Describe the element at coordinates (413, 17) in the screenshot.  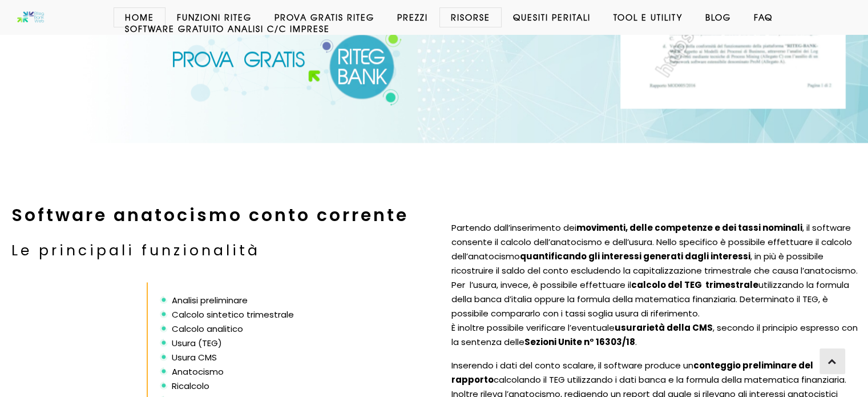
I see `a: Prezzi` at that location.